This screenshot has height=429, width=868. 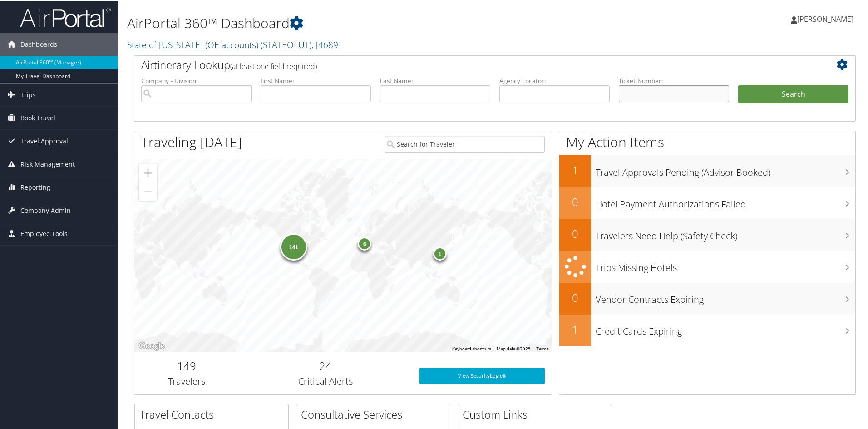 What do you see at coordinates (793, 93) in the screenshot?
I see `button: Search` at bounding box center [793, 93].